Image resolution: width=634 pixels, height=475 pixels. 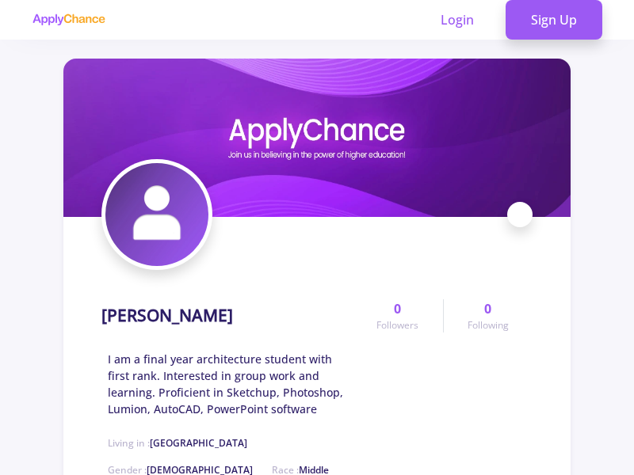 What do you see at coordinates (230, 384) in the screenshot?
I see `span: I am a final year architecture student with first rank. Interested in group work and learning. Pr...` at bounding box center [230, 384].